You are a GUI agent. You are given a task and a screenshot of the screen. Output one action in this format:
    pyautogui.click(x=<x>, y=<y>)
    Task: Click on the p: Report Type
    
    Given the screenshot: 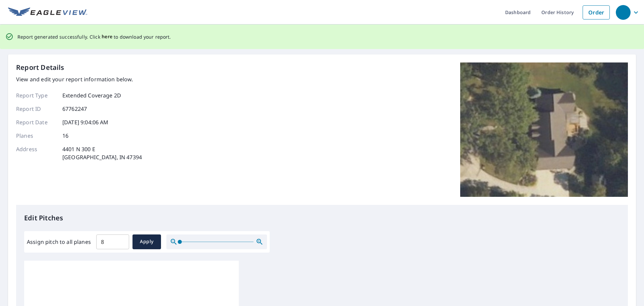 What is the action you would take?
    pyautogui.click(x=36, y=95)
    